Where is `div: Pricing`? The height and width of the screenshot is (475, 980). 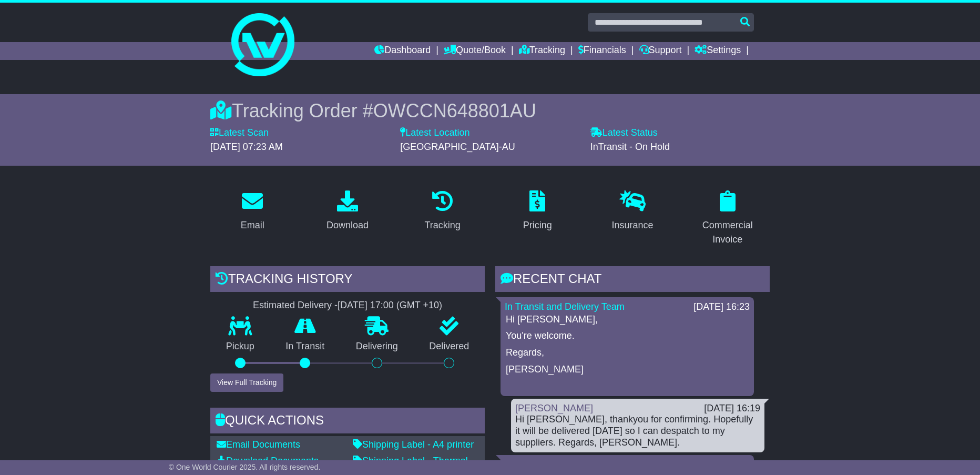 div: Pricing is located at coordinates (537, 225).